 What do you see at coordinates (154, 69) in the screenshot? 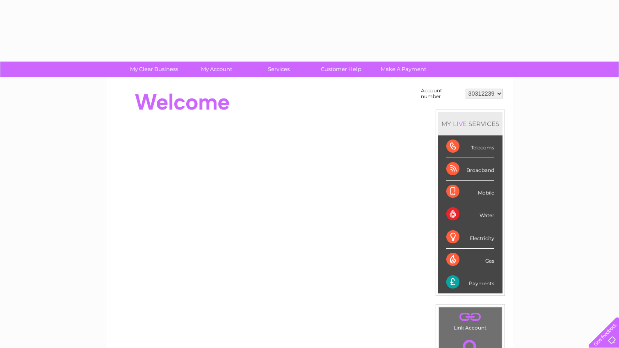
I see `a: My Clear Business` at bounding box center [154, 69].